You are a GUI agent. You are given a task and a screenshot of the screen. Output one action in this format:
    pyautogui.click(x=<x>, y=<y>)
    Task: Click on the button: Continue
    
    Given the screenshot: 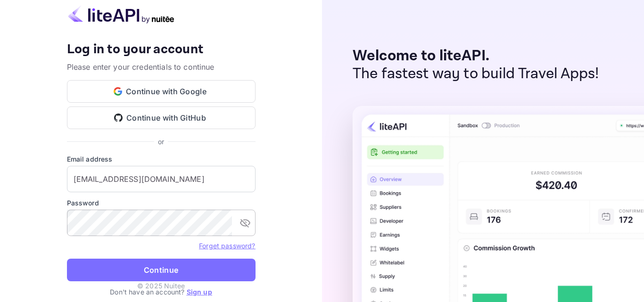 What is the action you would take?
    pyautogui.click(x=161, y=269)
    